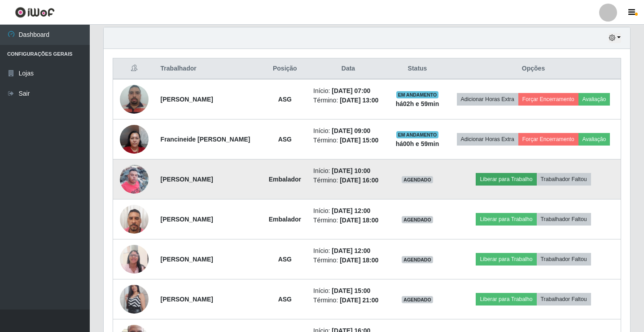  Describe the element at coordinates (209, 69) in the screenshot. I see `th: Trabalhador` at that location.